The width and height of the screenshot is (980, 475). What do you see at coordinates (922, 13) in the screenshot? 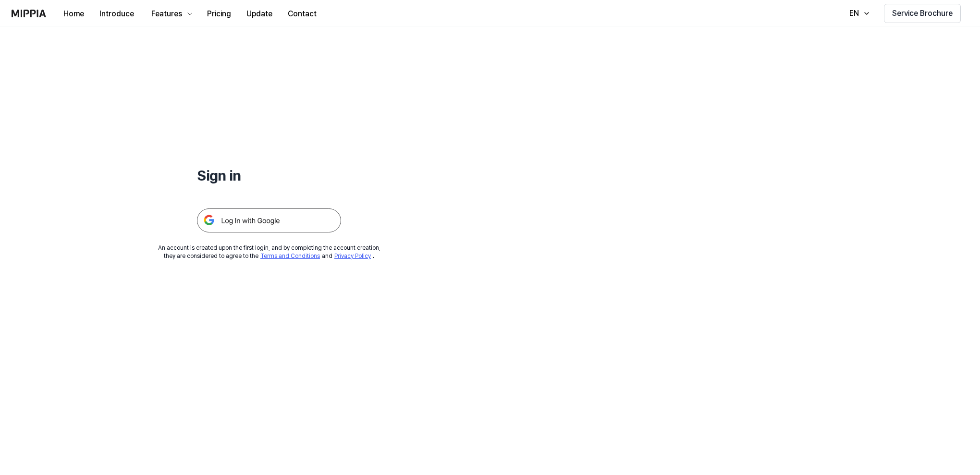
I see `a: Service Brochure` at bounding box center [922, 13].